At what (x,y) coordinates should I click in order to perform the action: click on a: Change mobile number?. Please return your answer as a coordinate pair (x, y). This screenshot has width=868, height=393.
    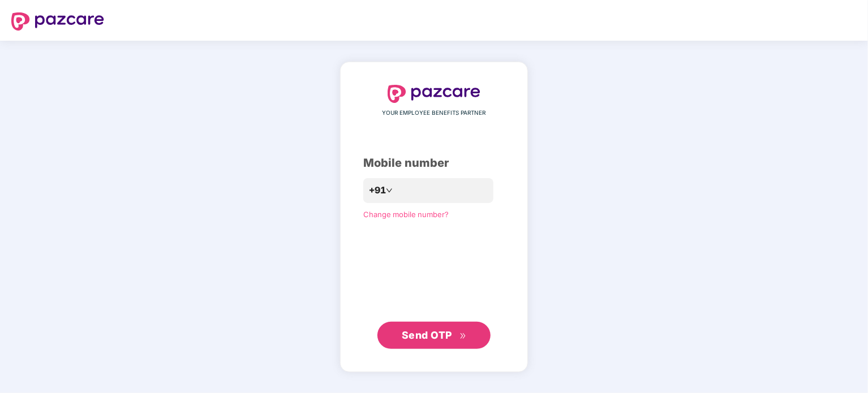
    Looking at the image, I should click on (406, 215).